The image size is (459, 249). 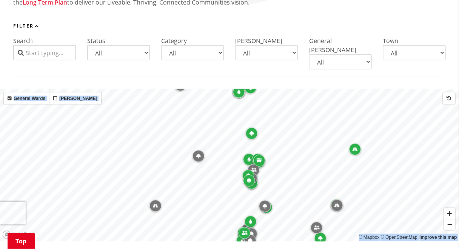 I want to click on label: Search, so click(x=23, y=41).